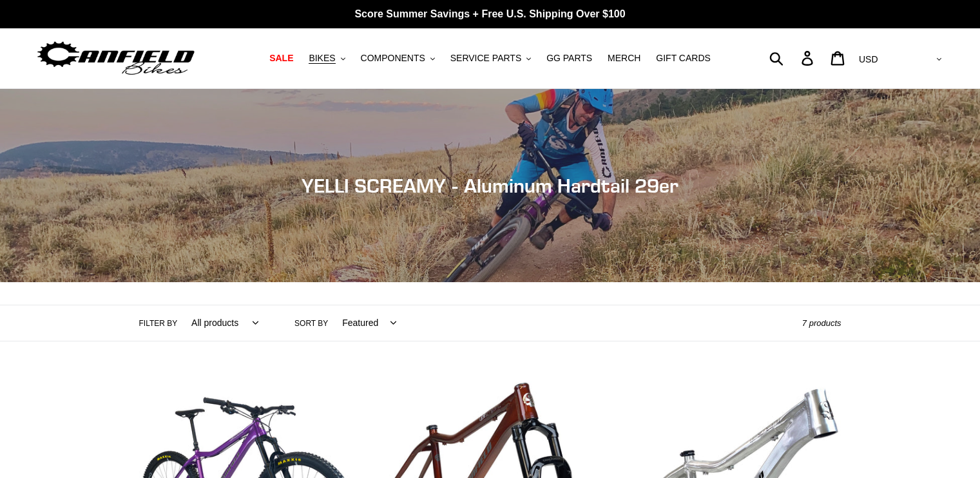 The image size is (980, 478). Describe the element at coordinates (491, 58) in the screenshot. I see `button: SERVICE PARTS` at that location.